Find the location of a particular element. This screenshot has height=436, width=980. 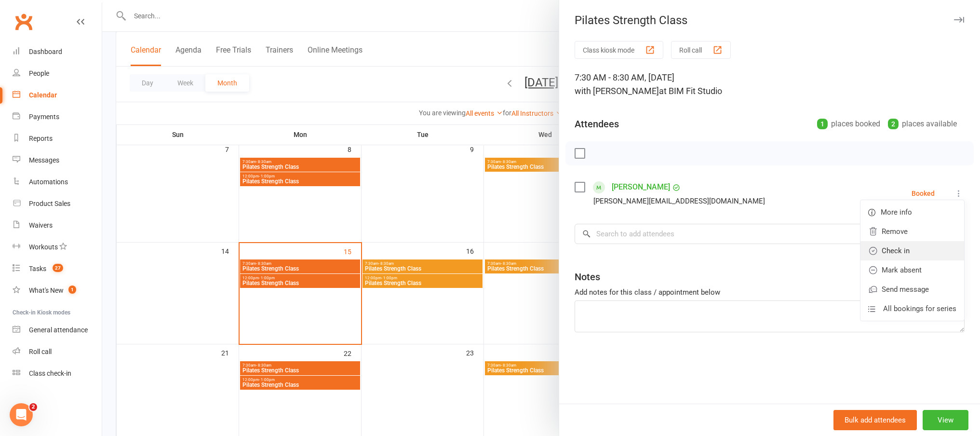

a: Reports is located at coordinates (57, 138).